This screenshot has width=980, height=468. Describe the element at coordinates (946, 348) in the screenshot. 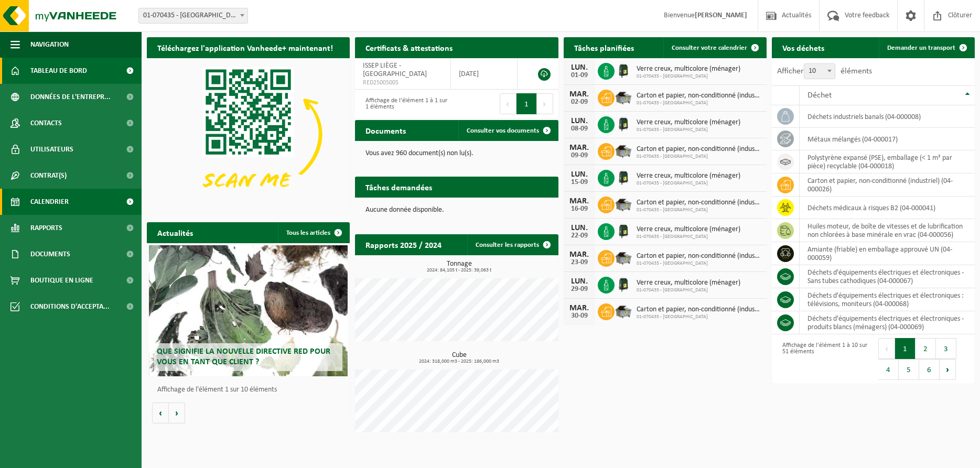

I see `button: 3` at that location.